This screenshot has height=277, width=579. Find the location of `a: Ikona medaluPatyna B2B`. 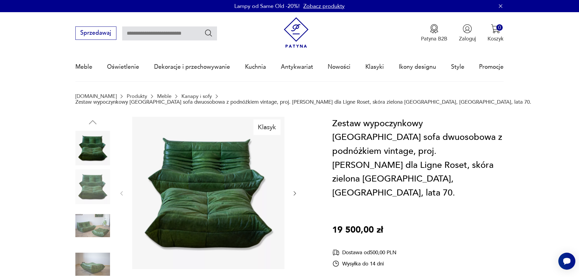

a: Ikona medaluPatyna B2B is located at coordinates (434, 33).